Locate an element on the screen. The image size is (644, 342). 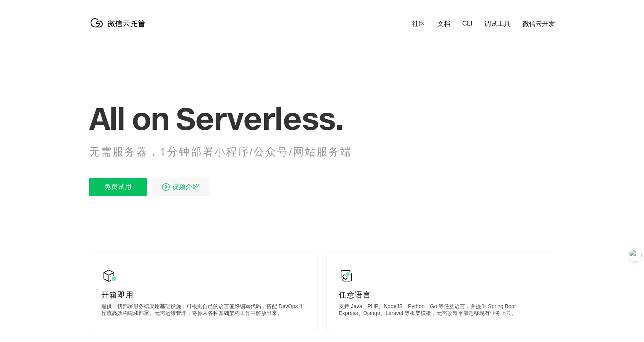
img: 微信云托管 is located at coordinates (120, 23).